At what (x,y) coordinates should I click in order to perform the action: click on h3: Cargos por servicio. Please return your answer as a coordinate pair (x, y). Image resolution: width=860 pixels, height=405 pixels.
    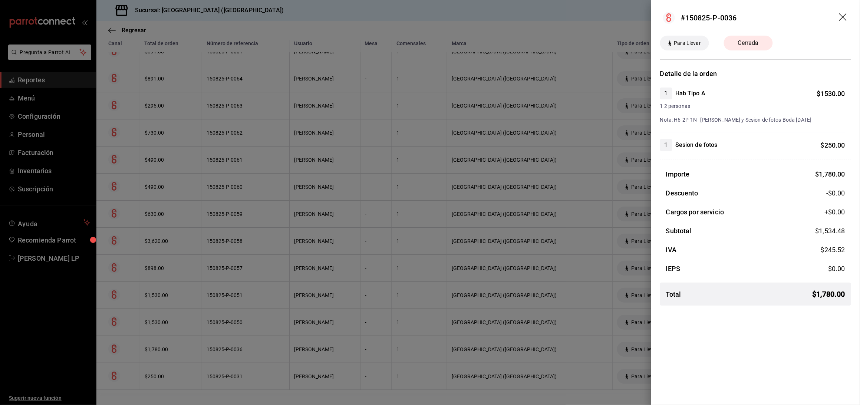
    Looking at the image, I should click on (695, 212).